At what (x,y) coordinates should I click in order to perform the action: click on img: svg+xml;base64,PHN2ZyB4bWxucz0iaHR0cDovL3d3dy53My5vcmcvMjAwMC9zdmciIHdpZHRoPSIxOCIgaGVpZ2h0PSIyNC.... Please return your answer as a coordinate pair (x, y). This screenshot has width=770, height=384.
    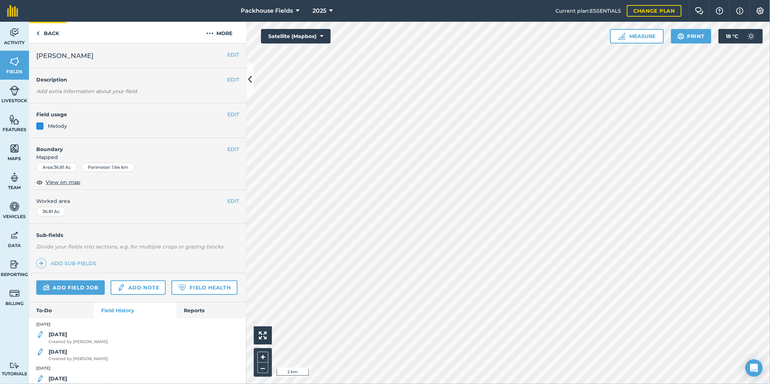
    Looking at the image, I should click on (39, 182).